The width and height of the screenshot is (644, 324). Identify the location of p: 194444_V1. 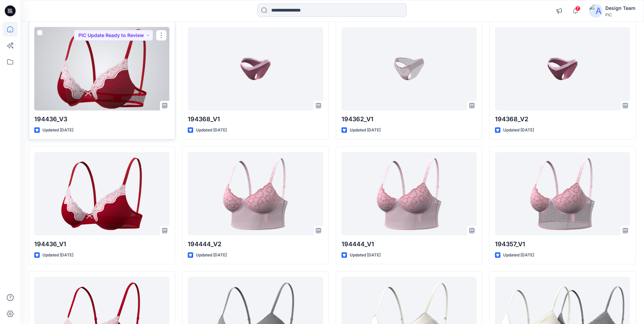
(409, 244).